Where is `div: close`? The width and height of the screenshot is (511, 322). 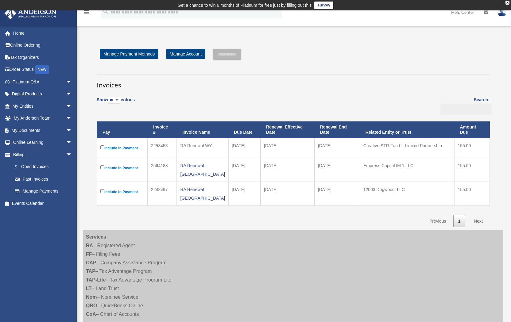
div: close is located at coordinates (507, 3).